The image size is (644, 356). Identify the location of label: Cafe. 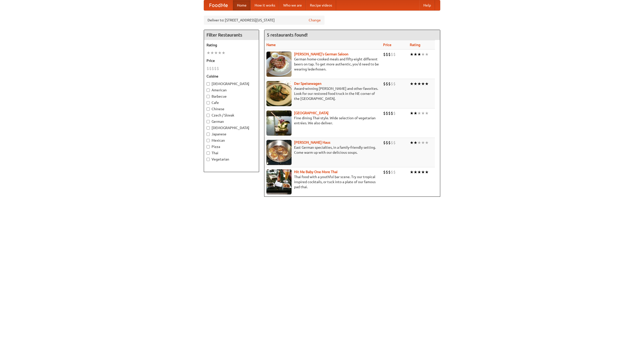
(231, 102).